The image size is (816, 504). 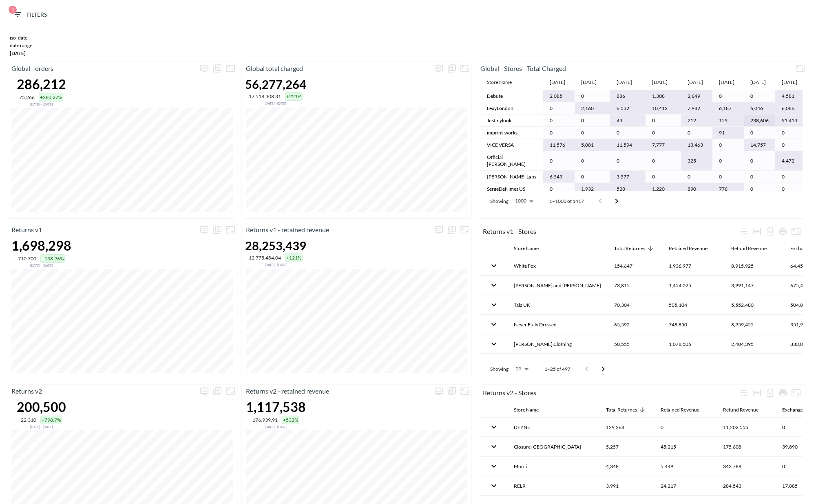 What do you see at coordinates (693, 344) in the screenshot?
I see `th: 1,078,505` at bounding box center [693, 344].